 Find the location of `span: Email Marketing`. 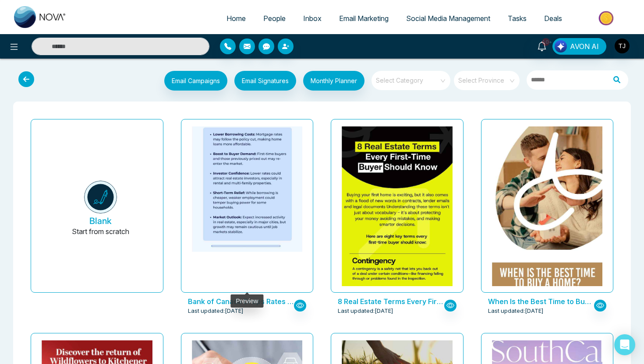

span: Email Marketing is located at coordinates (364, 18).